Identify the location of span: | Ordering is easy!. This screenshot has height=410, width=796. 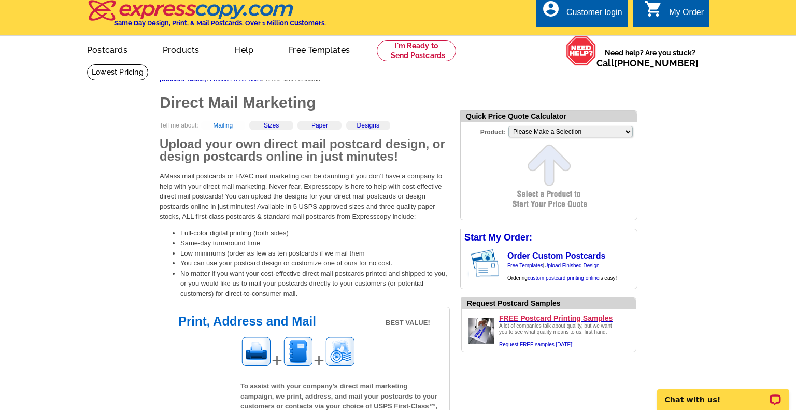
(562, 272).